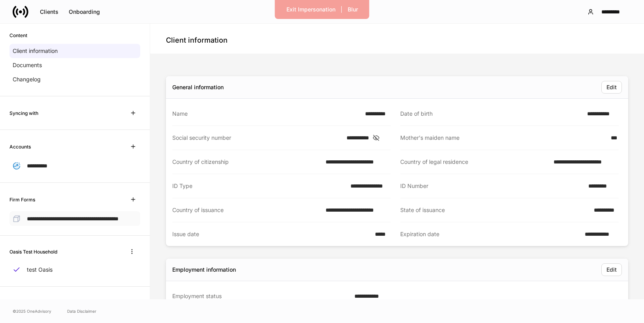 The height and width of the screenshot is (323, 644). Describe the element at coordinates (257, 138) in the screenshot. I see `div: Social security number` at that location.